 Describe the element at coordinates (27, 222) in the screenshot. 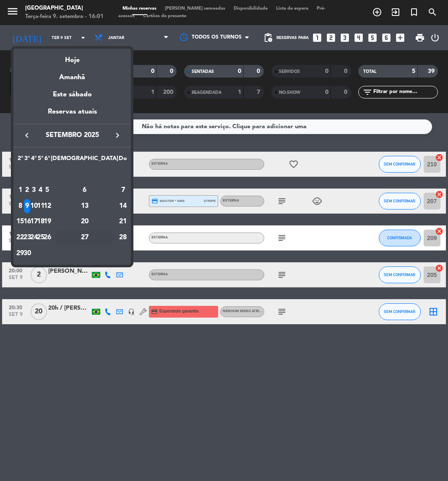

I see `div: 16` at that location.